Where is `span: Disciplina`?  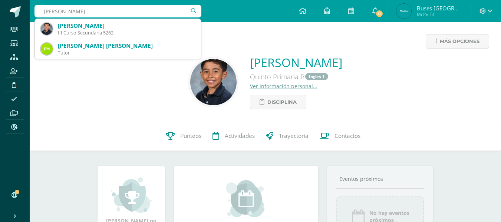 span: Disciplina is located at coordinates (282, 102).